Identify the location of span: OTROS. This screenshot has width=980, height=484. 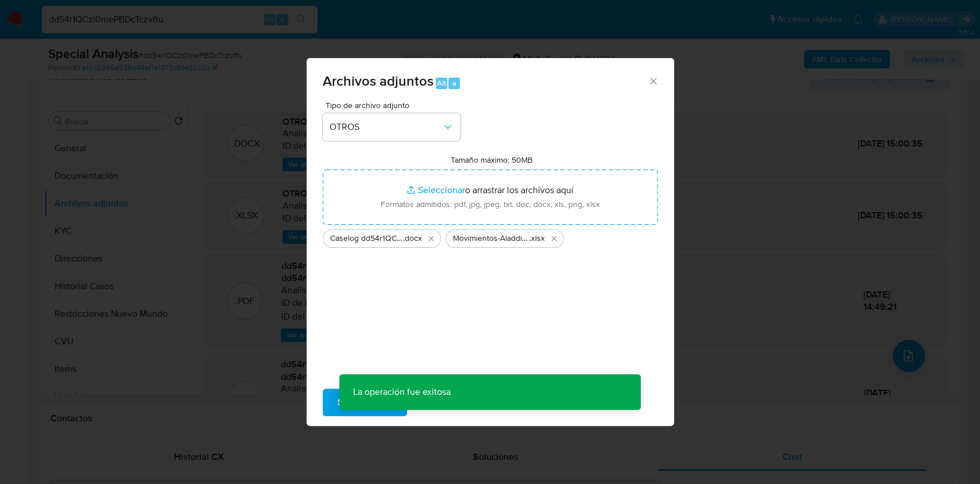
(386, 127).